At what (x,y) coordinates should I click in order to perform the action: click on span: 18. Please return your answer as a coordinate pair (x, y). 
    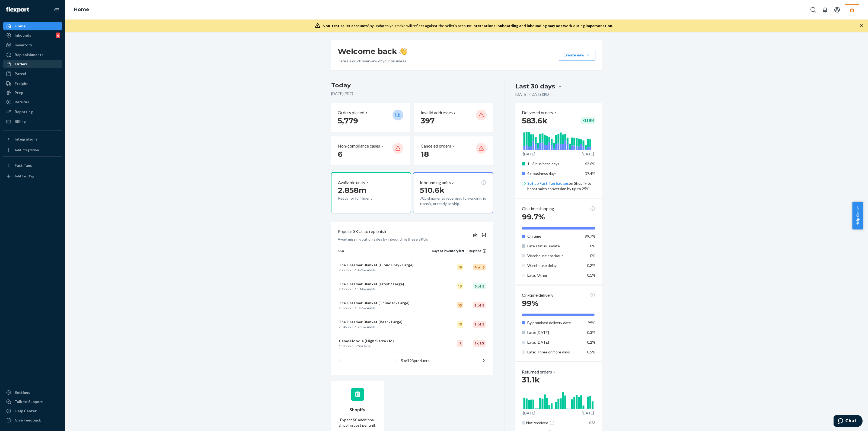
    Looking at the image, I should click on (425, 154).